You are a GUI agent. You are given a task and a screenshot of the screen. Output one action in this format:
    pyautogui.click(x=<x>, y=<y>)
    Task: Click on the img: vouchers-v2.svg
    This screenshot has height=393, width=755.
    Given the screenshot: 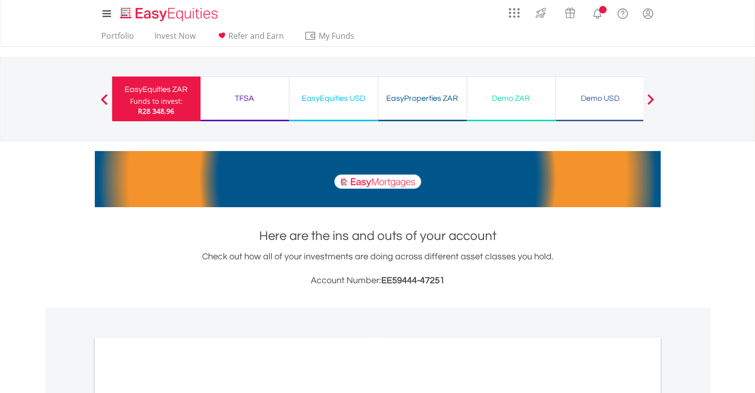 What is the action you would take?
    pyautogui.click(x=570, y=13)
    